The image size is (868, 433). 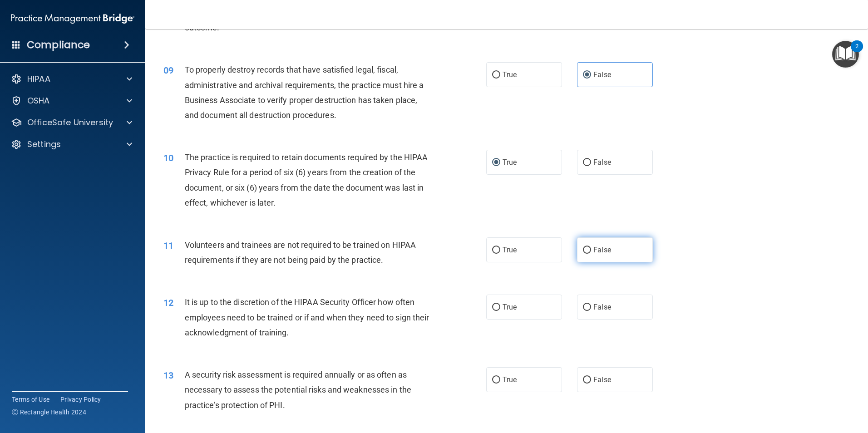 I want to click on a: Settings, so click(x=71, y=144).